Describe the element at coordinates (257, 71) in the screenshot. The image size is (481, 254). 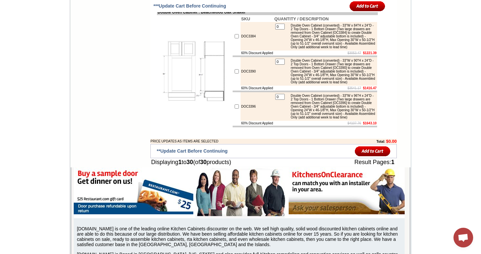
I see `td: DOC3390` at that location.